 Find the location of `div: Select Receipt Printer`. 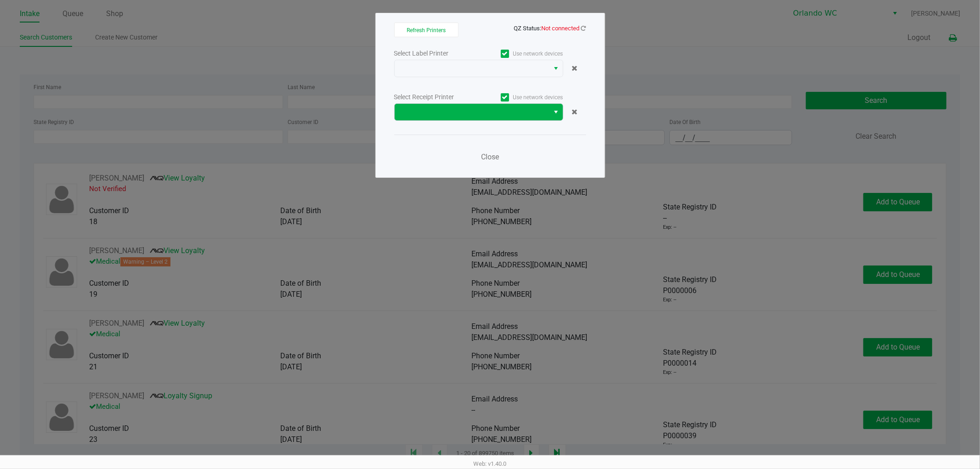

div: Select Receipt Printer is located at coordinates (436, 97).